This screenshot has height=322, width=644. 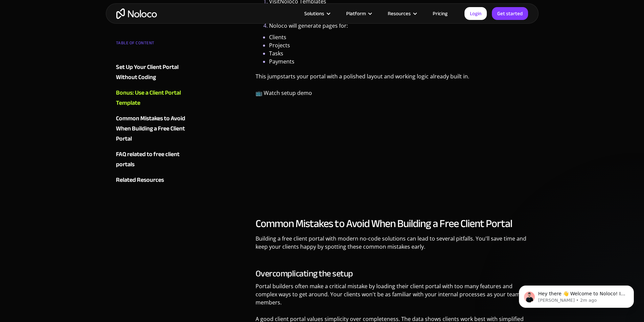 What do you see at coordinates (392, 95) in the screenshot?
I see `p: 📺 Watch setup demo` at bounding box center [392, 95].